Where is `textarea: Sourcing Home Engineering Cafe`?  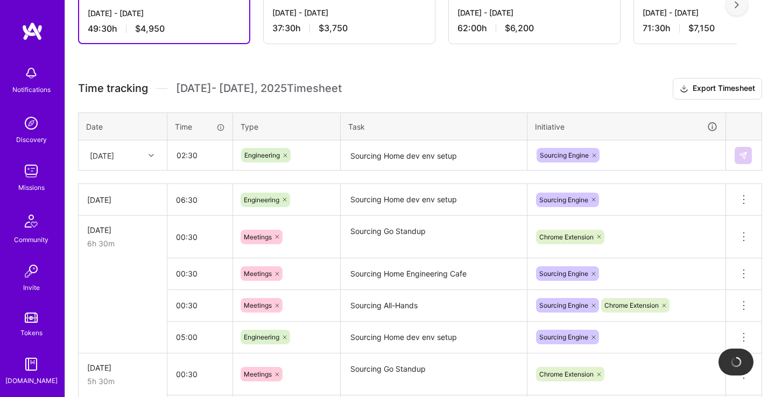 textarea: Sourcing Home Engineering Cafe is located at coordinates (434, 274).